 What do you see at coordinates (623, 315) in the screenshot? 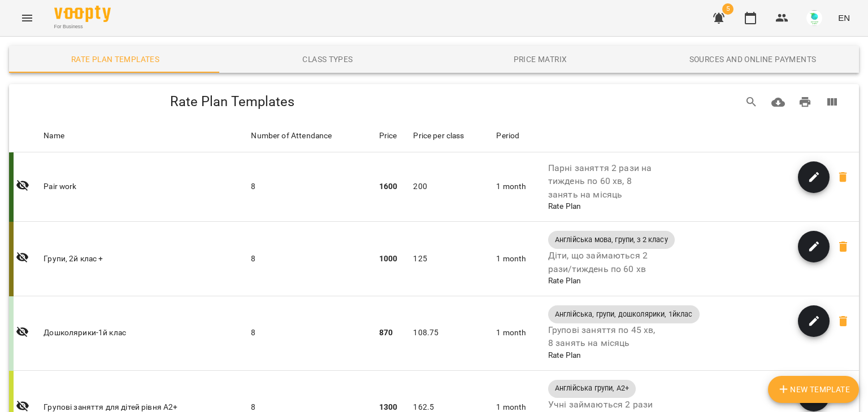
I see `span: Англійська, групи, дошколярики, 1йклас` at bounding box center [623, 315].